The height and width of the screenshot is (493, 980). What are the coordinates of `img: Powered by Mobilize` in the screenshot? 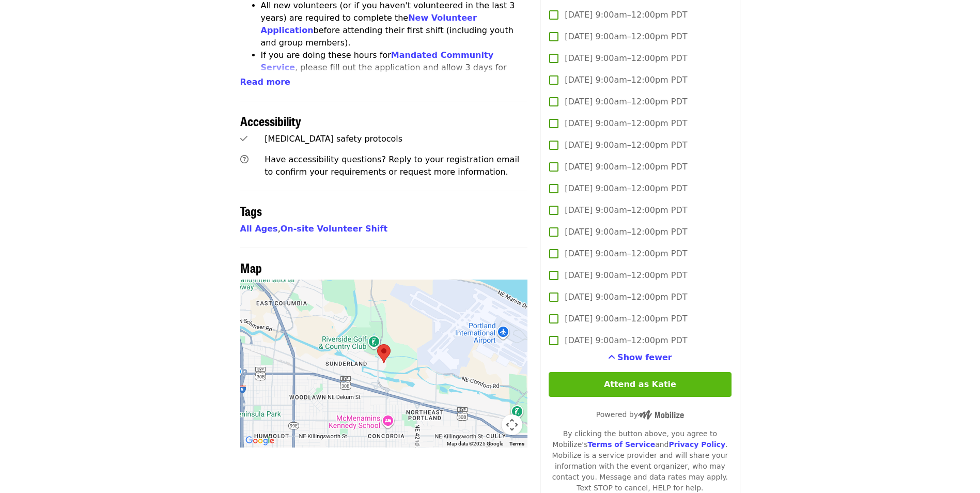 It's located at (660, 415).